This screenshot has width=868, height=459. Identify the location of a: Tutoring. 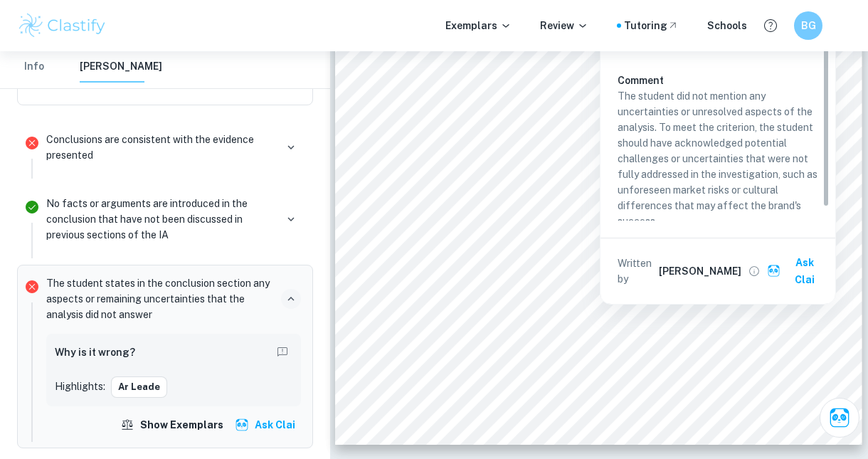
(651, 25).